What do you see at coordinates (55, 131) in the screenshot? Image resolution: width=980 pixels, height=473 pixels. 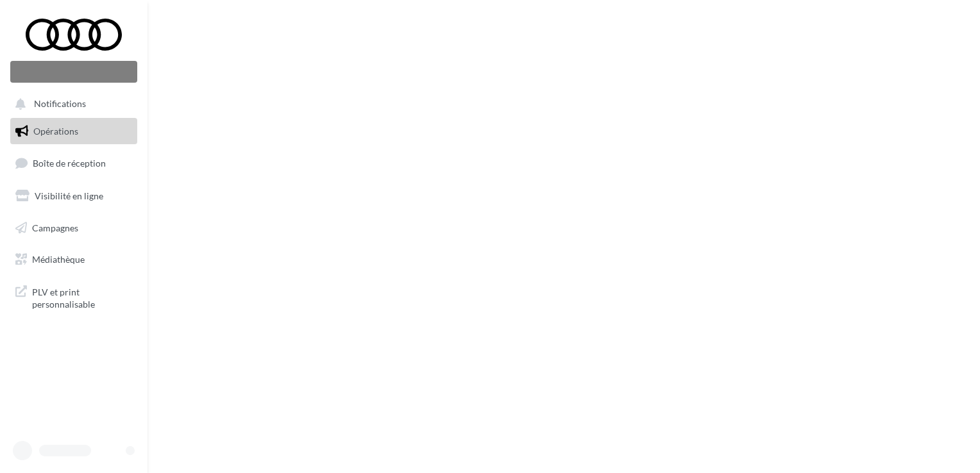 I see `span: Opérations` at bounding box center [55, 131].